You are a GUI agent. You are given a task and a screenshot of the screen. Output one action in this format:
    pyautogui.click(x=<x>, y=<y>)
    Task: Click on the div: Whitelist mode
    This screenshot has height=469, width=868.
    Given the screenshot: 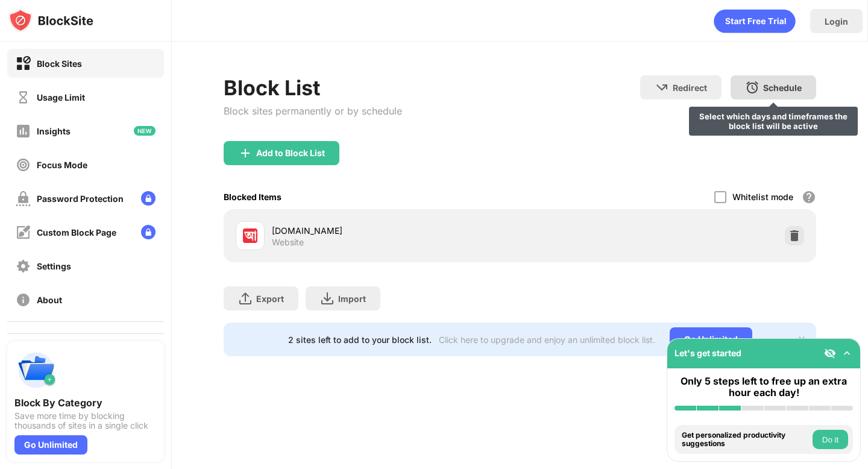 What is the action you would take?
    pyautogui.click(x=763, y=197)
    